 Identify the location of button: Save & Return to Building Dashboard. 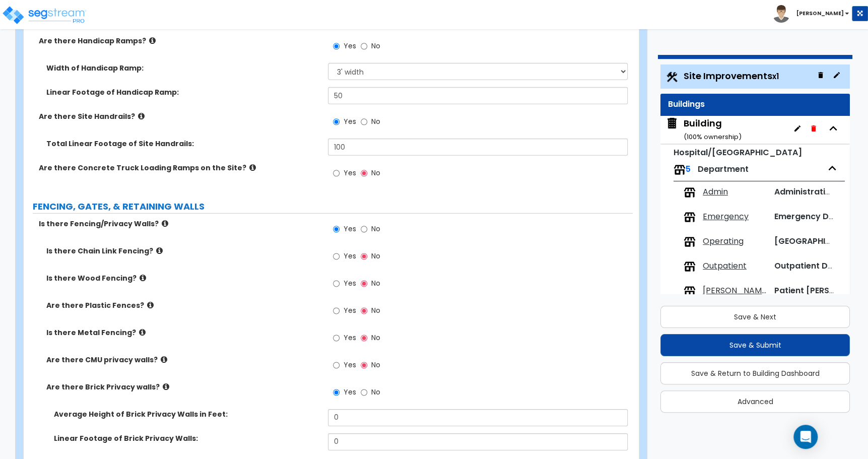
(755, 373).